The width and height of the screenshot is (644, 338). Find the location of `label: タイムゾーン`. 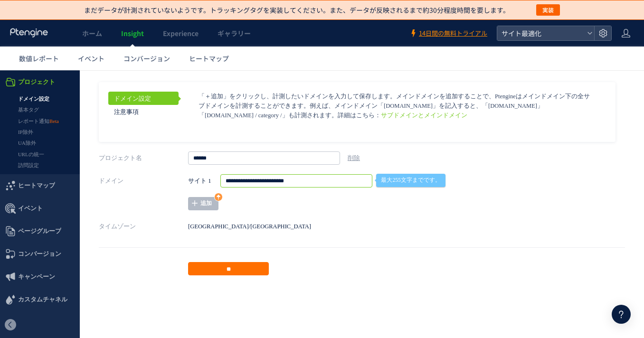

label: タイムゾーン is located at coordinates (143, 156).